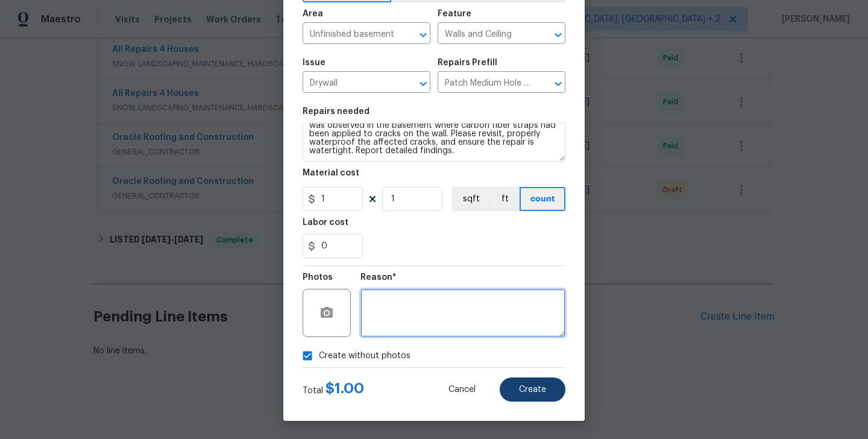  Describe the element at coordinates (542, 199) in the screenshot. I see `button: count` at that location.